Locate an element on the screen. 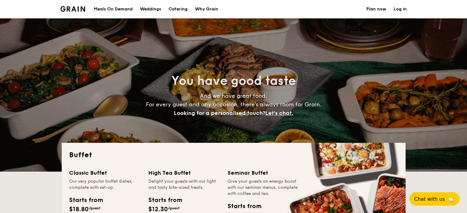 The width and height of the screenshot is (467, 213). span: $12.30 is located at coordinates (158, 210).